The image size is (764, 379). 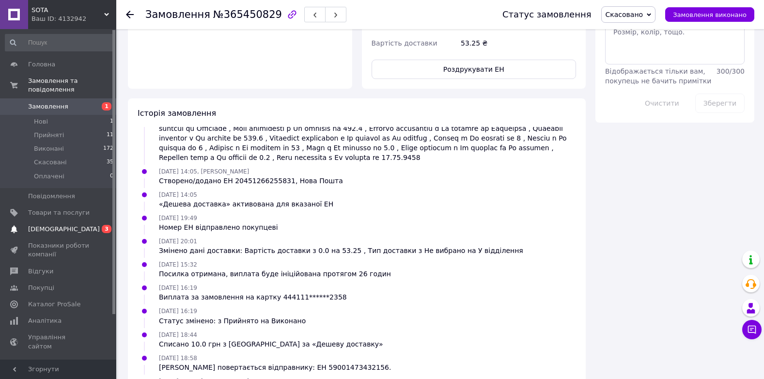 What do you see at coordinates (474, 69) in the screenshot?
I see `button: Роздрукувати ЕН` at bounding box center [474, 69].